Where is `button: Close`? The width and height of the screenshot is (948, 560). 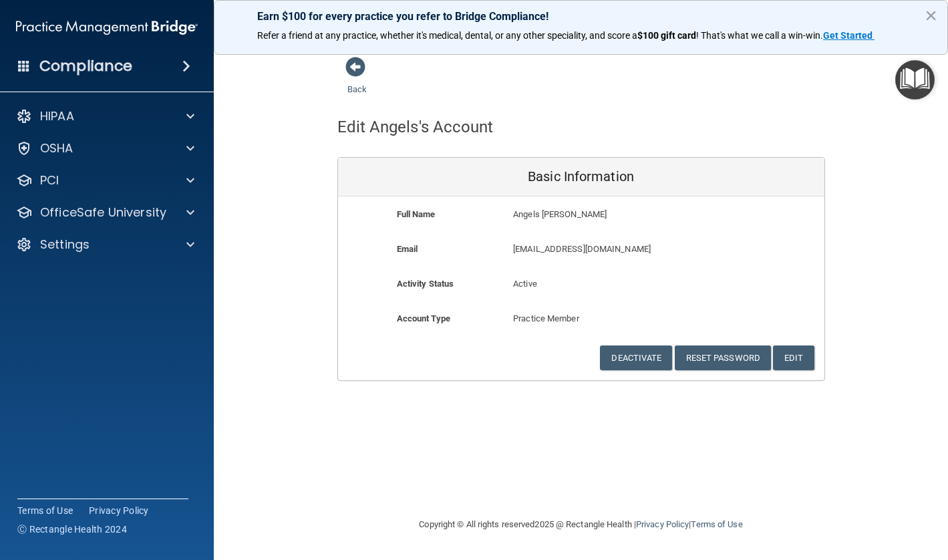
button: Close is located at coordinates (931, 15).